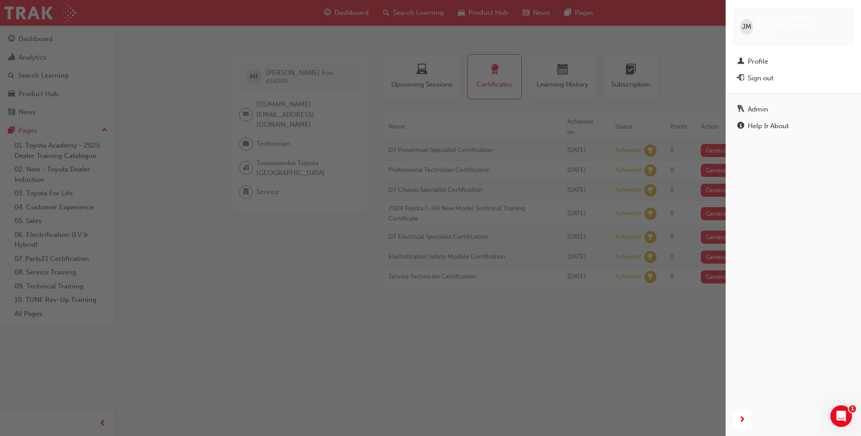 Image resolution: width=861 pixels, height=436 pixels. Describe the element at coordinates (741, 62) in the screenshot. I see `span: man-icon` at that location.